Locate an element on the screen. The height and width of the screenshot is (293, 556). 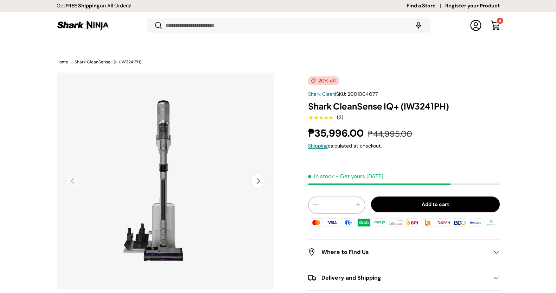
a: Shipping is located at coordinates (318, 146).